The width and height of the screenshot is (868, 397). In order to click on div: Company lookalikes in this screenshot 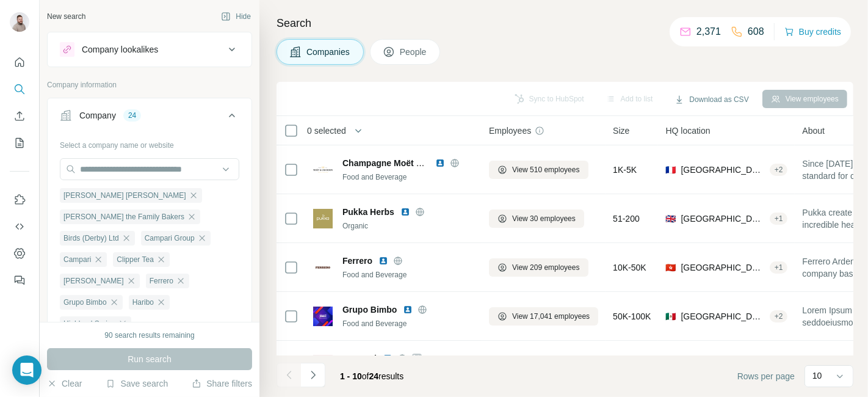, I will do `click(119, 49)`.